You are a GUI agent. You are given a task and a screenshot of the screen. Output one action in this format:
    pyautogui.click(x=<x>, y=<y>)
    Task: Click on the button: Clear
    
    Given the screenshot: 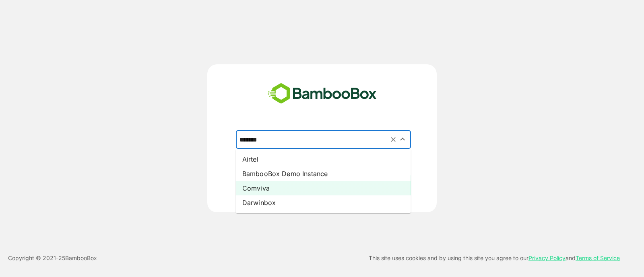 What is the action you would take?
    pyautogui.click(x=393, y=139)
    